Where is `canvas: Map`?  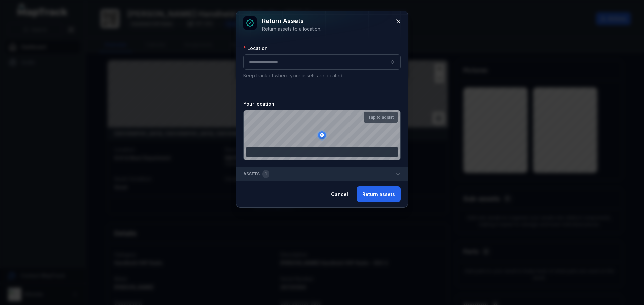 canvas: Map is located at coordinates (322, 136).